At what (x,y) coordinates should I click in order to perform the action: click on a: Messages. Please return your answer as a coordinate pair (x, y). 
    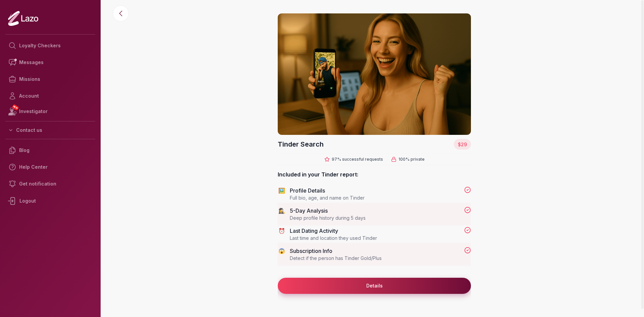
    Looking at the image, I should click on (50, 62).